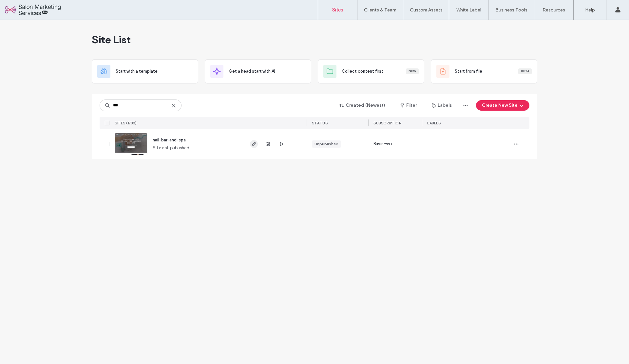 This screenshot has width=629, height=364. What do you see at coordinates (171, 148) in the screenshot?
I see `span: Site not published` at bounding box center [171, 148].